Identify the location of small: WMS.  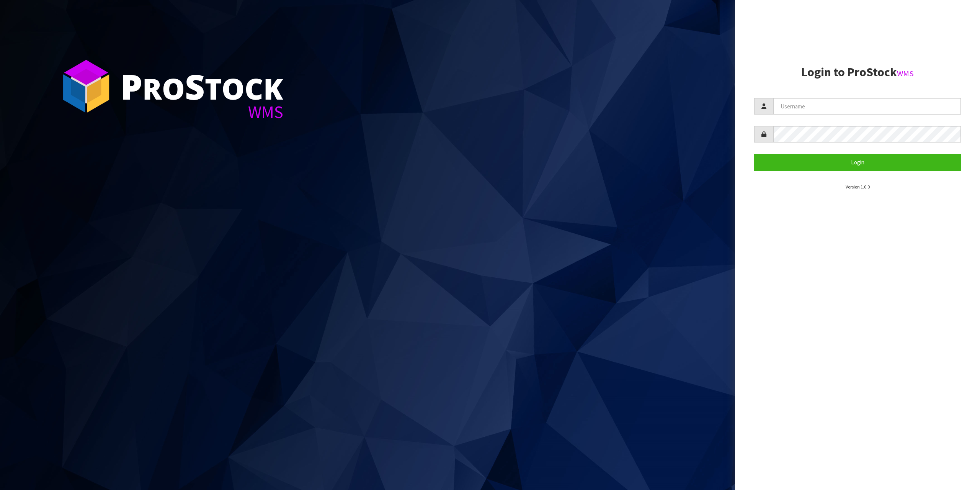
(905, 74).